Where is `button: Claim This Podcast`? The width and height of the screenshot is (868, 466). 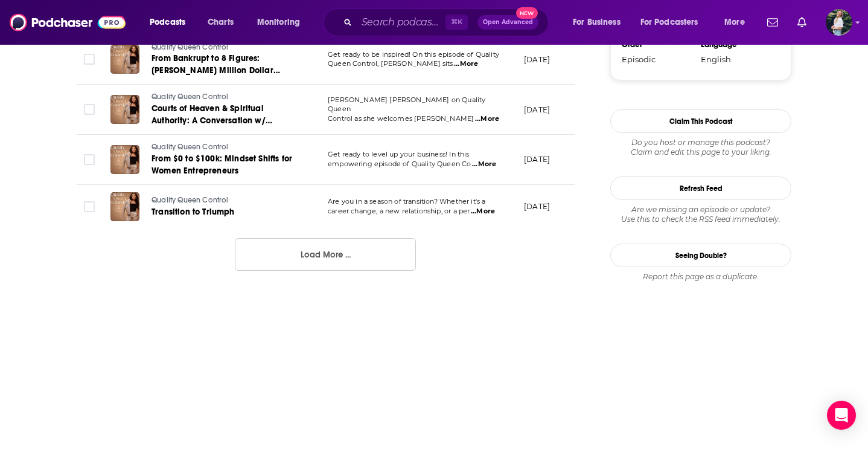 button: Claim This Podcast is located at coordinates (701, 121).